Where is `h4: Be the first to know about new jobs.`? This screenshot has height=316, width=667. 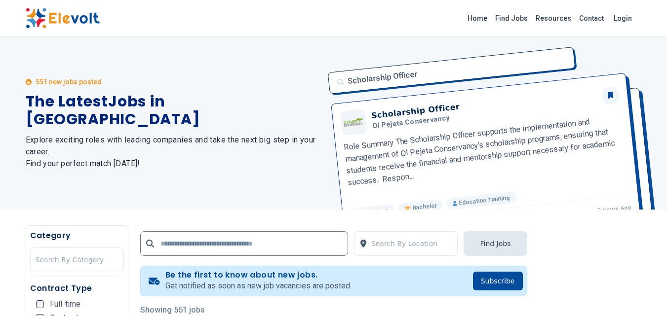
h4: Be the first to know about new jobs. is located at coordinates (258, 275).